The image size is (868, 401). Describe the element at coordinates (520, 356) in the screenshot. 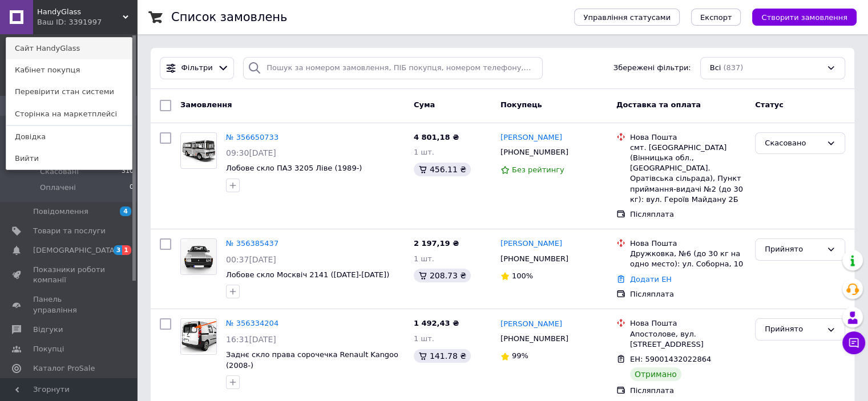

I see `span: 99%` at that location.